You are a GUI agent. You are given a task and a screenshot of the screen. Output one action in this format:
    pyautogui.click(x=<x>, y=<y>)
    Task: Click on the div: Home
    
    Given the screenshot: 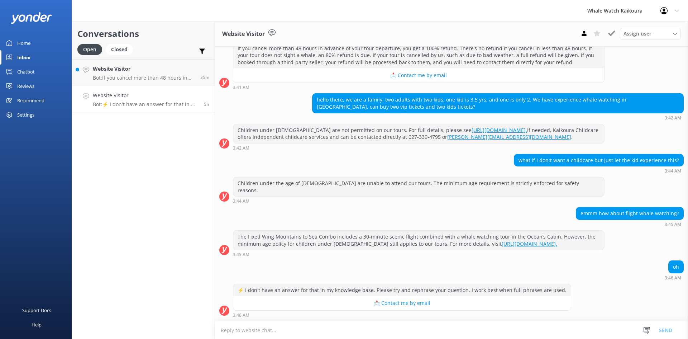 What is the action you would take?
    pyautogui.click(x=24, y=43)
    